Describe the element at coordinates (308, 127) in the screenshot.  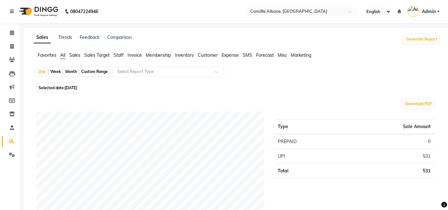
I see `th: Type` at that location.